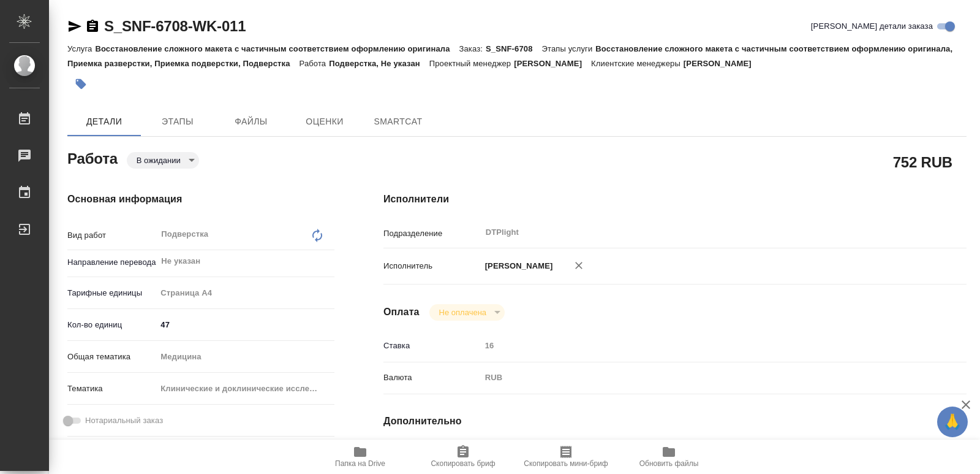  I want to click on p: Направление перевода, so click(111, 262).